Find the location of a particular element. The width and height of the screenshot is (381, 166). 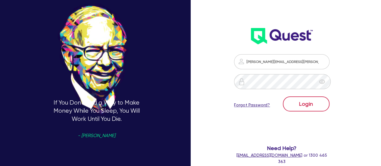

span: or 1300 465 363 is located at coordinates (282, 158).